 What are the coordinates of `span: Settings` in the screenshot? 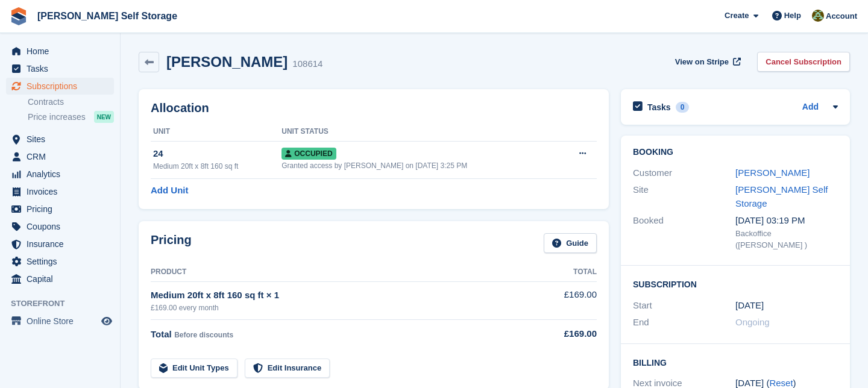 It's located at (62, 261).